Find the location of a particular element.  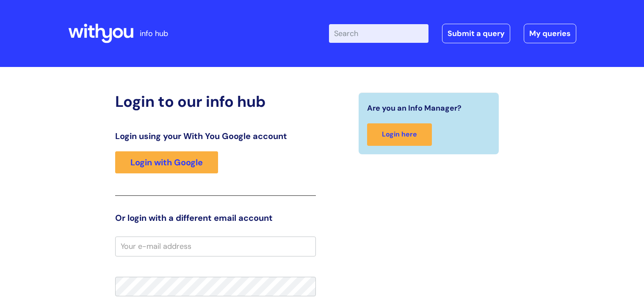

span: Are you an Info Manager? is located at coordinates (414, 108).